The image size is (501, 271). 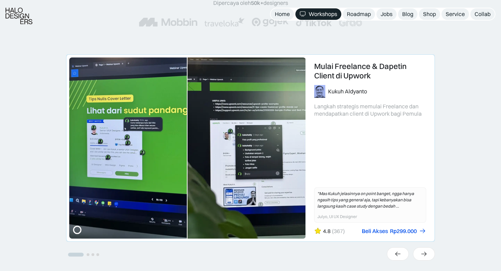 What do you see at coordinates (76, 254) in the screenshot?
I see `button: Go to slide 1` at bounding box center [76, 254].